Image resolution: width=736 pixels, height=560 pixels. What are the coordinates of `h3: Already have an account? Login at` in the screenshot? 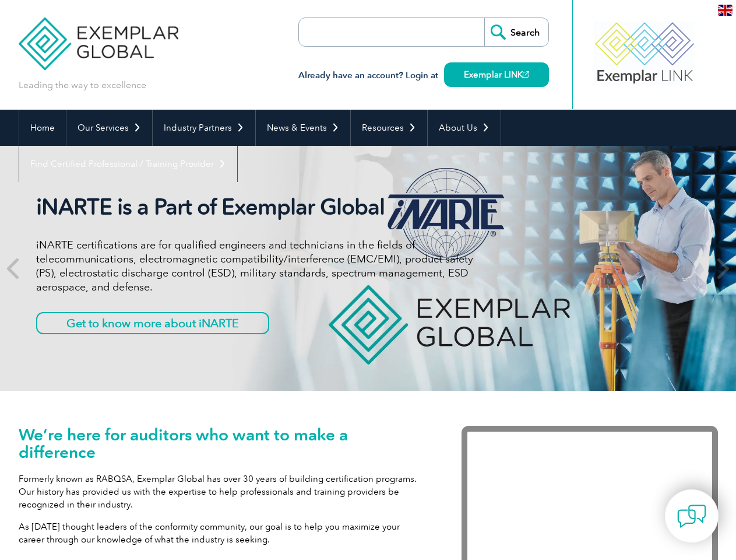 It's located at (424, 75).